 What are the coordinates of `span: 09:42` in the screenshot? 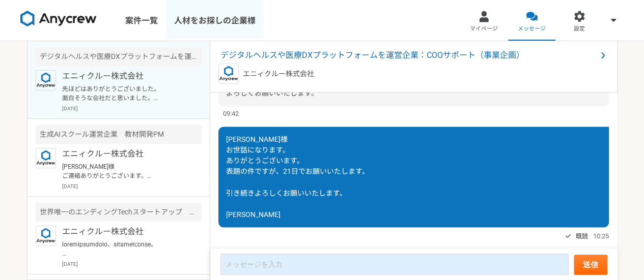 It's located at (231, 113).